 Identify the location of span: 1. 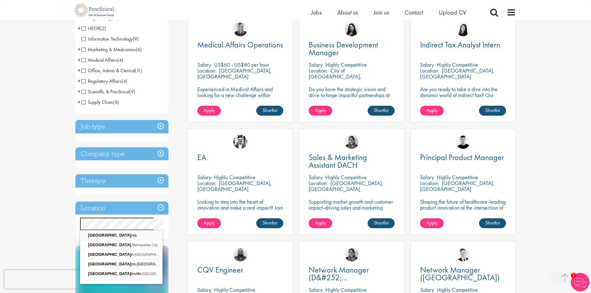
(573, 275).